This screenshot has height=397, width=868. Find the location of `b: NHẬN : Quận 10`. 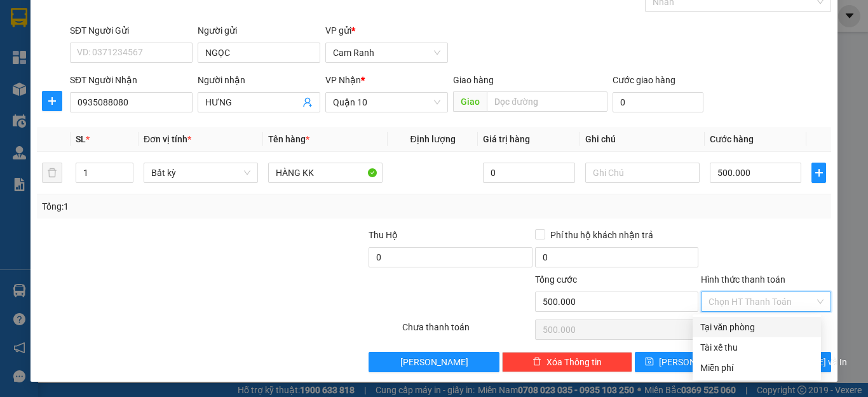

b: NHẬN : Quận 10 is located at coordinates (147, 72).